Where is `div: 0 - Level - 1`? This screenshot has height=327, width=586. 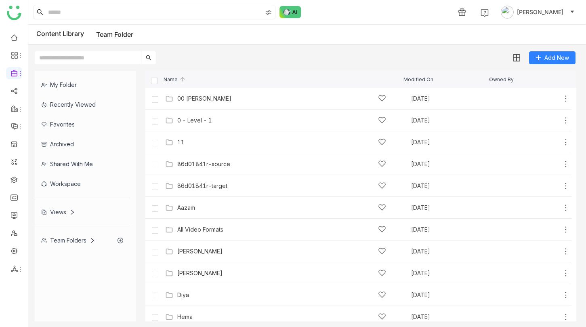
div: 0 - Level - 1 is located at coordinates (195, 120).